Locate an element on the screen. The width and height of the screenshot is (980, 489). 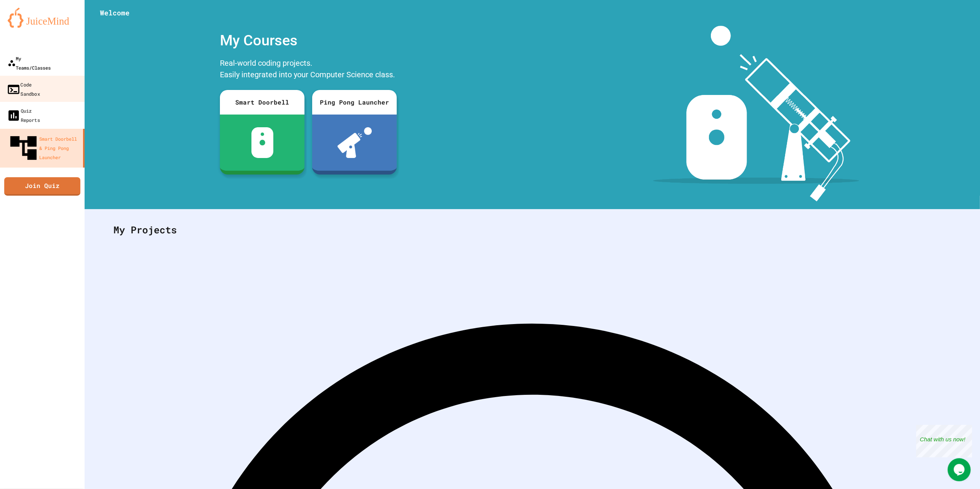
div: Quiz Reports is located at coordinates (23, 115).